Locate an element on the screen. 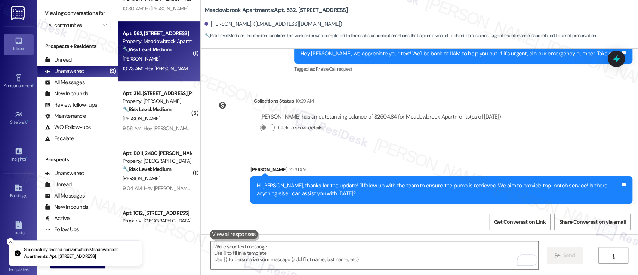 The height and width of the screenshot is (275, 638). input: All communities is located at coordinates (73, 25).